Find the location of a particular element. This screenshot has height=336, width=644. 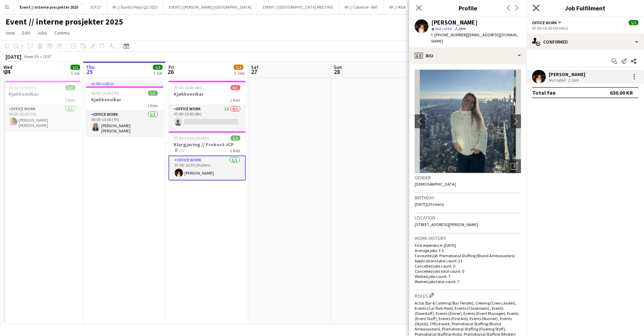

span: Edit is located at coordinates (26, 33).